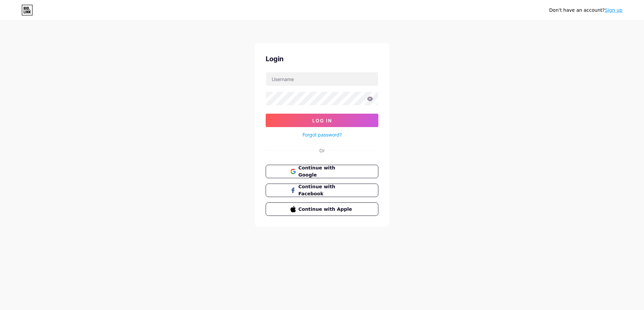 The height and width of the screenshot is (310, 644). Describe the element at coordinates (322, 209) in the screenshot. I see `a: Continue with Apple` at that location.